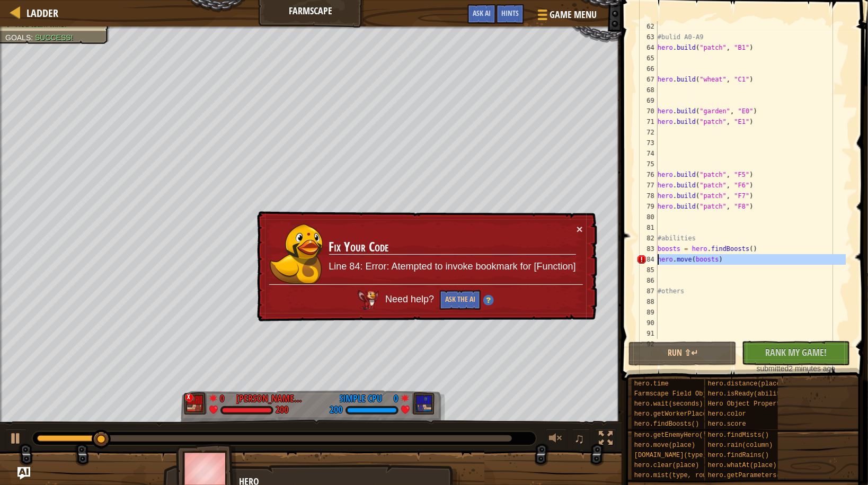 The height and width of the screenshot is (485, 868). I want to click on span: hero.color, so click(727, 414).